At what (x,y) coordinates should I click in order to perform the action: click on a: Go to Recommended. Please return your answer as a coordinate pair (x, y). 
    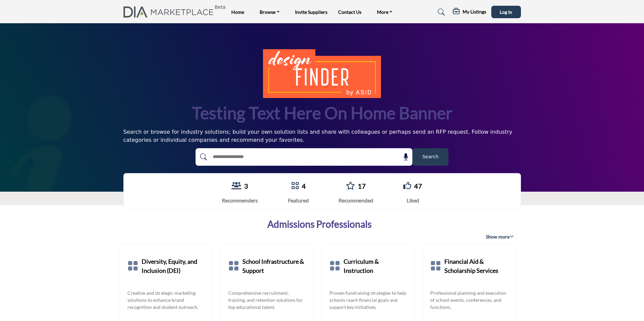
    Looking at the image, I should click on (350, 186).